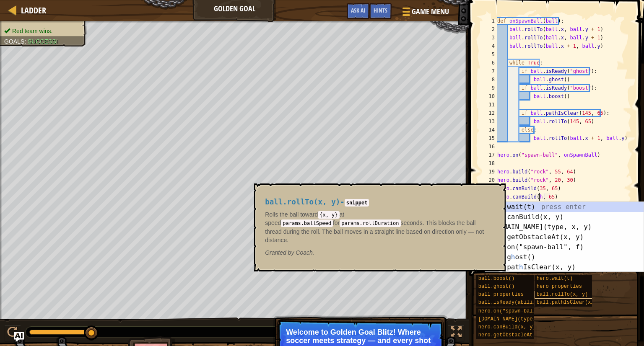 The width and height of the screenshot is (644, 346). Describe the element at coordinates (515, 311) in the screenshot. I see `span: hero.on("spawn-ball", f)` at that location.